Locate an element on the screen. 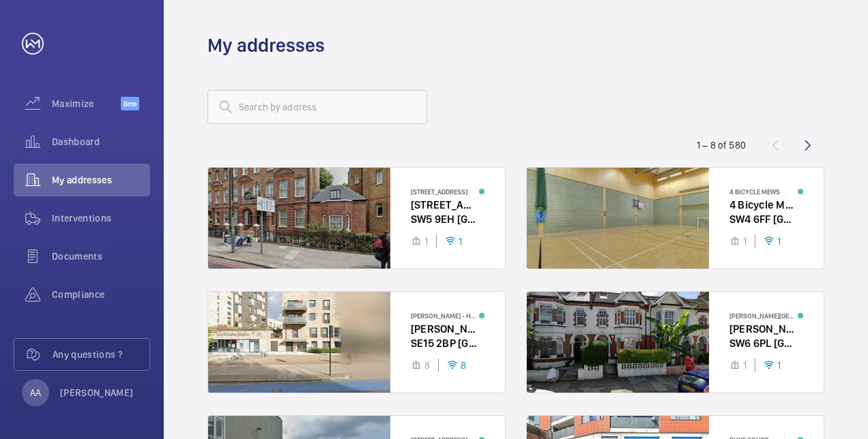 Image resolution: width=868 pixels, height=439 pixels. span: Documents is located at coordinates (101, 256).